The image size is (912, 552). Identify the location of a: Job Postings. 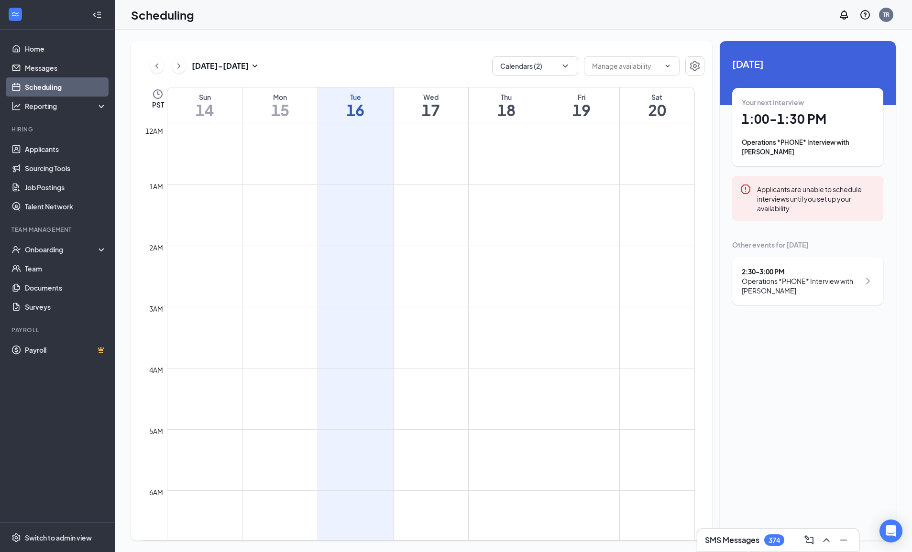
(66, 187).